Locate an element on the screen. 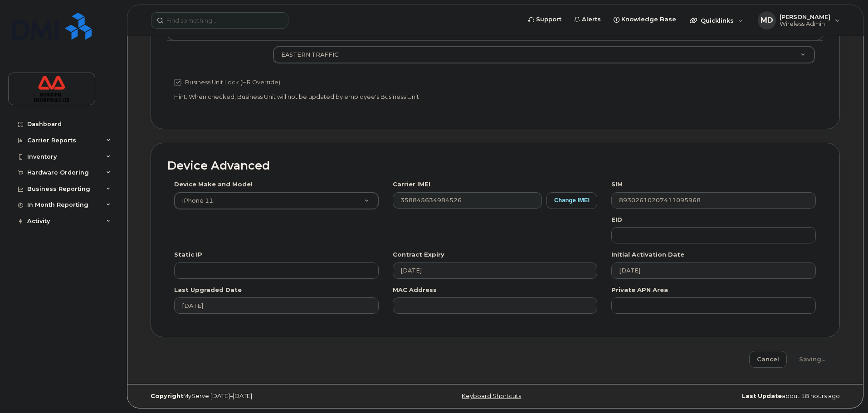  input: Find something... is located at coordinates (220, 21).